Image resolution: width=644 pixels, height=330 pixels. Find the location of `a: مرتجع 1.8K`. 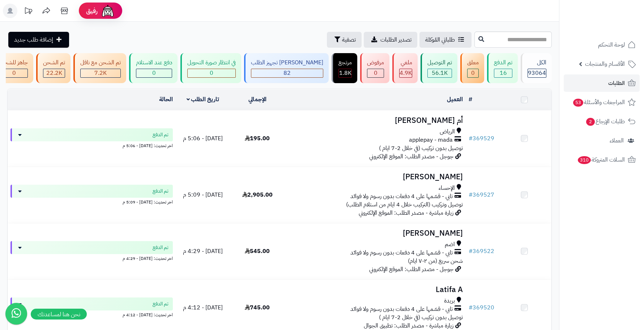

a: مرتجع 1.8K is located at coordinates (344, 68).